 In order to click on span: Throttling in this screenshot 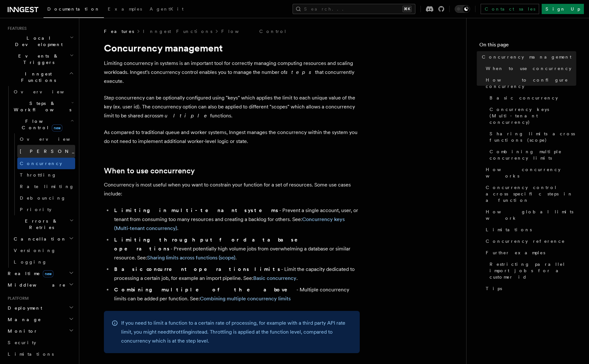, I will do `click(38, 175)`.